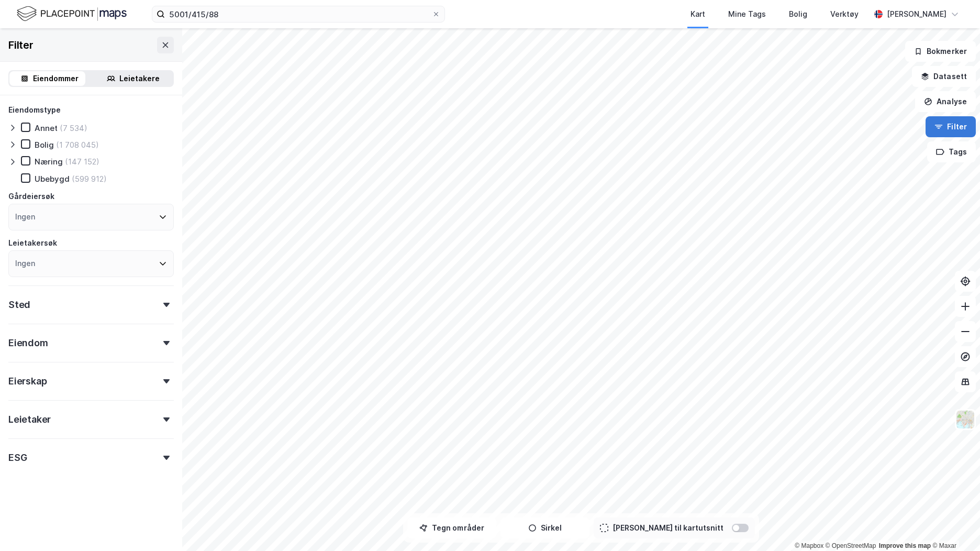  Describe the element at coordinates (939, 51) in the screenshot. I see `button: Bokmerker` at that location.